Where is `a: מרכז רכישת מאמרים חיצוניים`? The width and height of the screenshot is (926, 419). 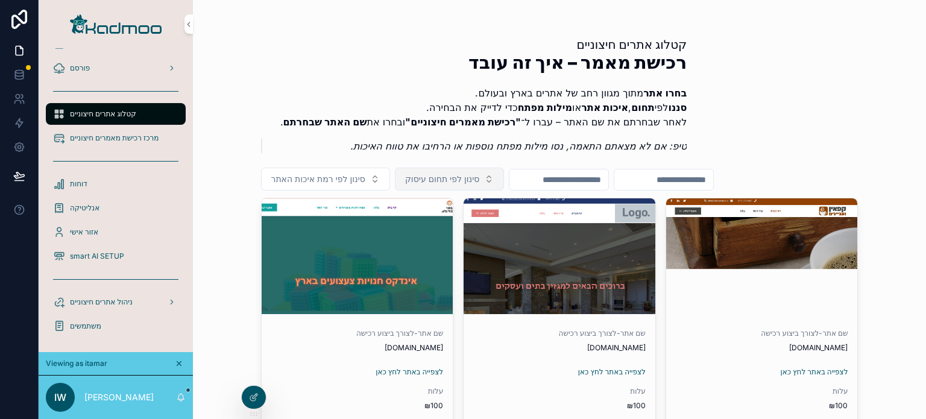
a: מרכז רכישת מאמרים חיצוניים is located at coordinates (116, 138).